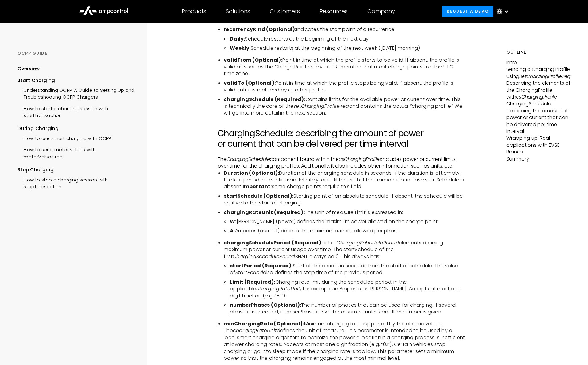 This screenshot has height=365, width=588. What do you see at coordinates (265, 99) in the screenshot?
I see `b: chargingSchedule (Required):` at bounding box center [265, 99].